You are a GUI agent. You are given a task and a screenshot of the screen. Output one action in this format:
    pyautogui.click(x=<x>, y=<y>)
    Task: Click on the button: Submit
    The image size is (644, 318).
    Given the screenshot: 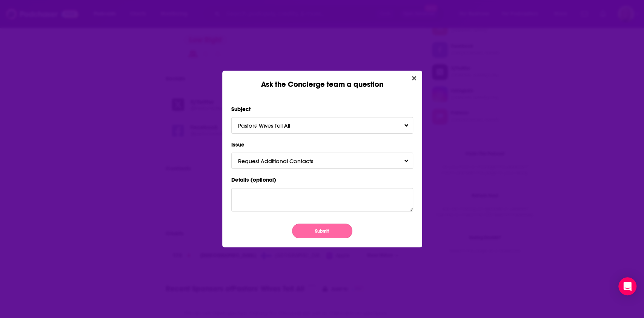 What is the action you would take?
    pyautogui.click(x=322, y=231)
    